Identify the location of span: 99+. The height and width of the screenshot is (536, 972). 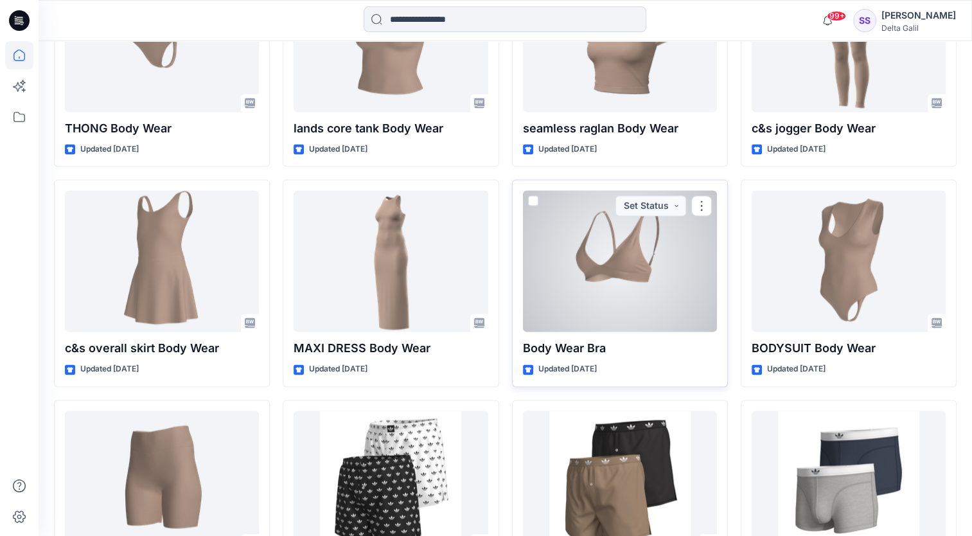
(836, 16).